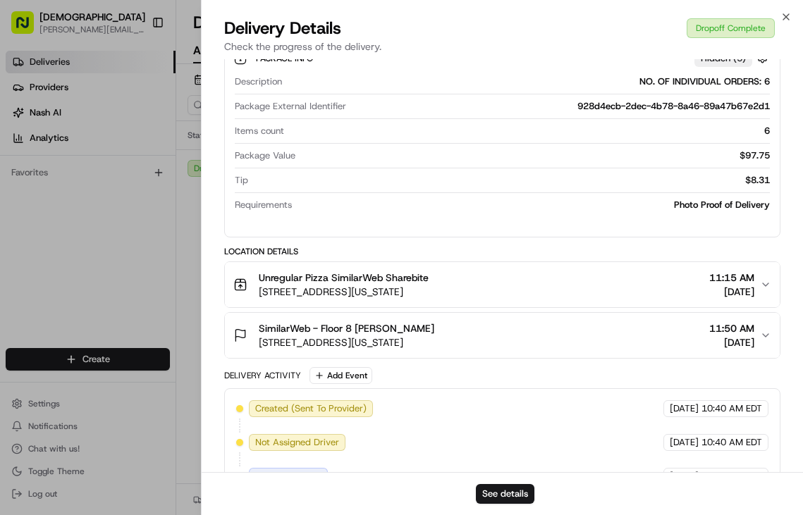 This screenshot has width=803, height=515. I want to click on span: Package External Identifier, so click(290, 106).